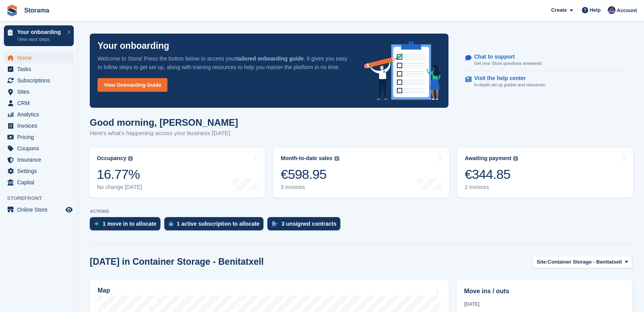  What do you see at coordinates (505, 56) in the screenshot?
I see `p: Chat to support` at bounding box center [505, 56].